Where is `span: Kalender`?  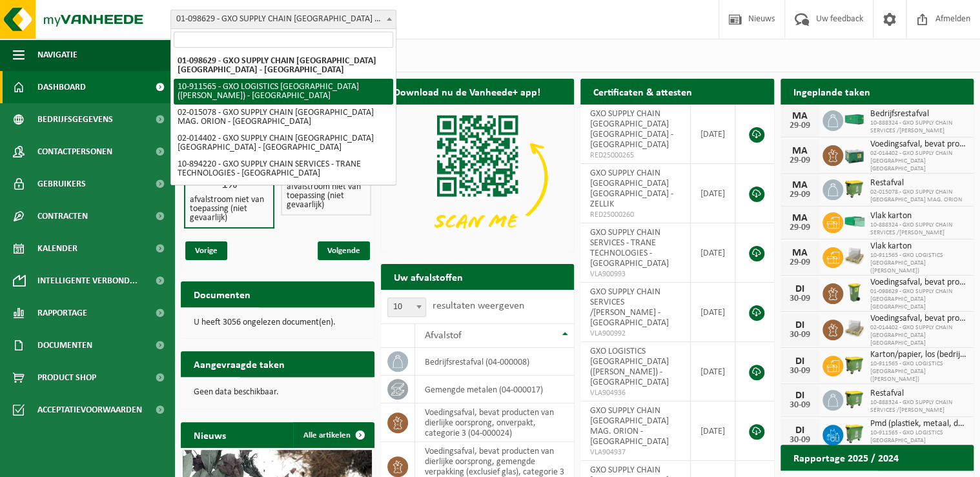 span: Kalender is located at coordinates (57, 248).